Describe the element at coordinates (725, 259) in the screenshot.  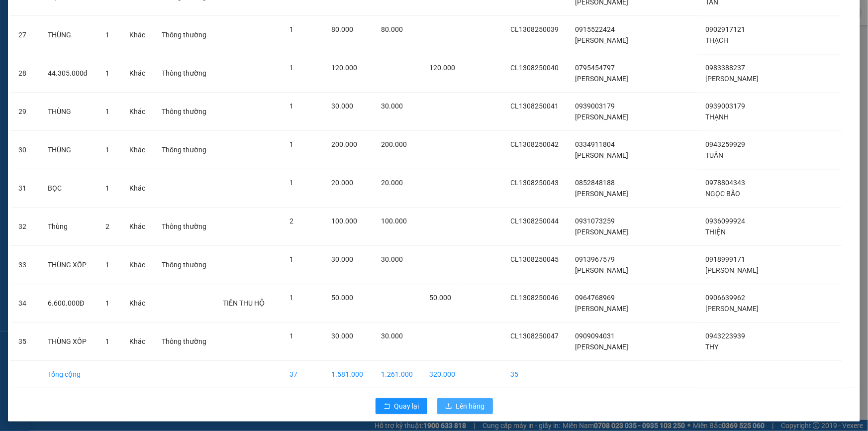
I see `span: 0918999171` at that location.